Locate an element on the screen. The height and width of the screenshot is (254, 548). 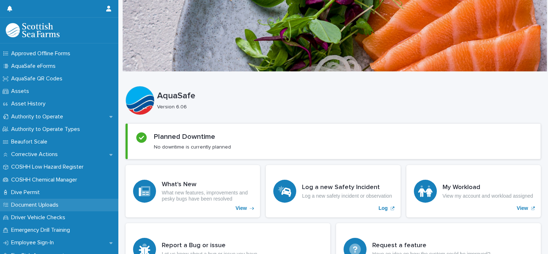
p: Beaufort Scale is located at coordinates (30, 142).